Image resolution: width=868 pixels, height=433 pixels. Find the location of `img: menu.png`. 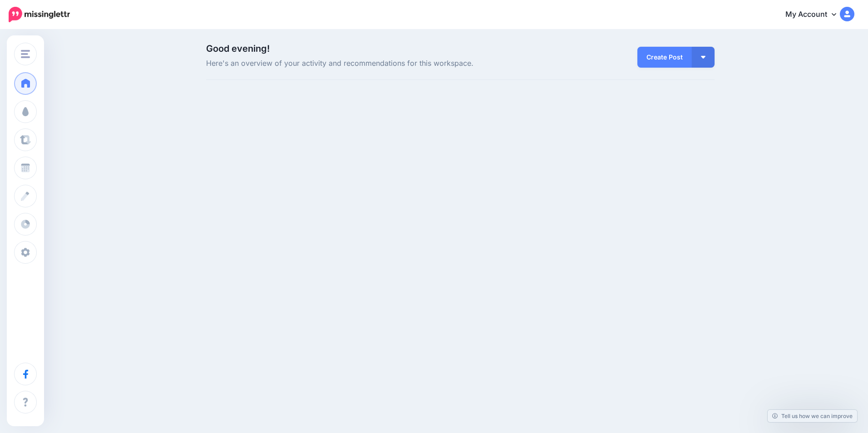

img: menu.png is located at coordinates (25, 54).